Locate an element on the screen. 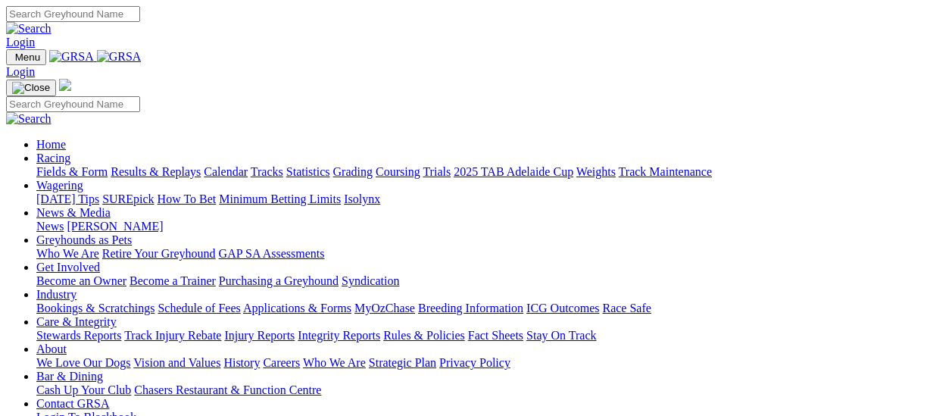 This screenshot has height=416, width=952. a: ICG Outcomes is located at coordinates (563, 307).